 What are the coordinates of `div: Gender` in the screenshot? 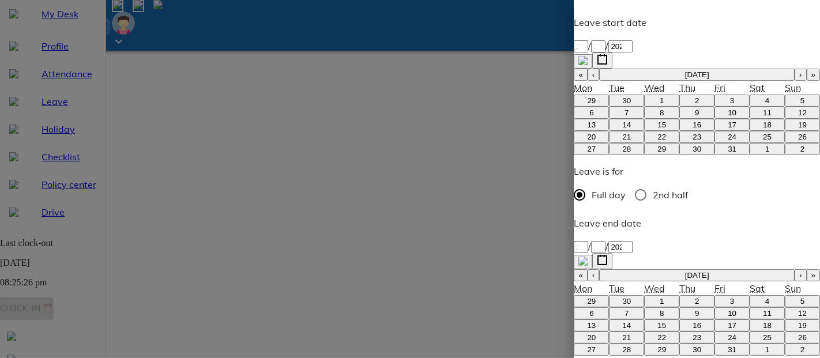 It's located at (697, 195).